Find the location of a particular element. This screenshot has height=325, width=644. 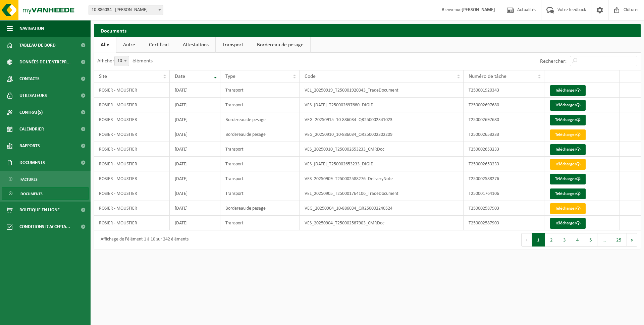

td: VEG_20250910_10-886034_QR250002302209 is located at coordinates (381, 135).